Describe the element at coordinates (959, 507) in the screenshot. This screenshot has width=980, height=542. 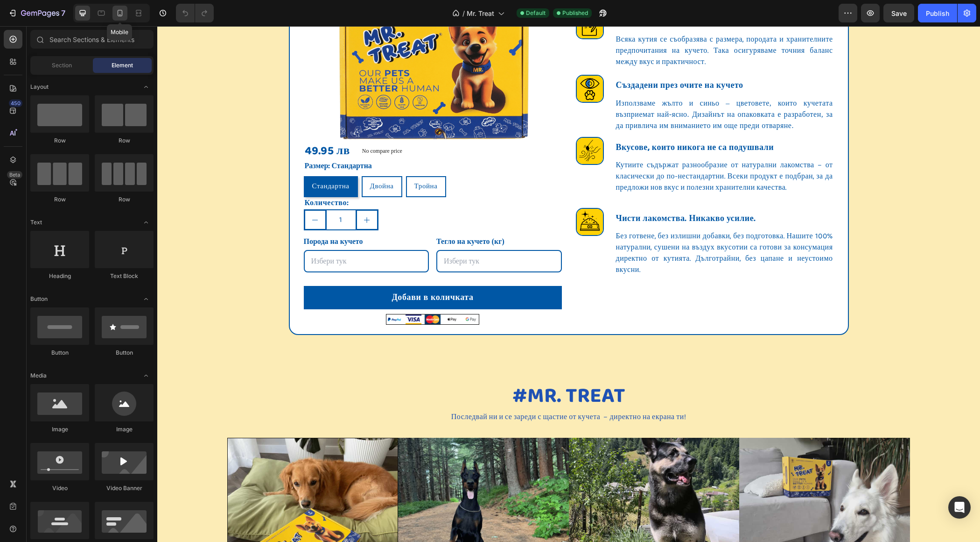
I see `div: Open Intercom Messenger` at that location.